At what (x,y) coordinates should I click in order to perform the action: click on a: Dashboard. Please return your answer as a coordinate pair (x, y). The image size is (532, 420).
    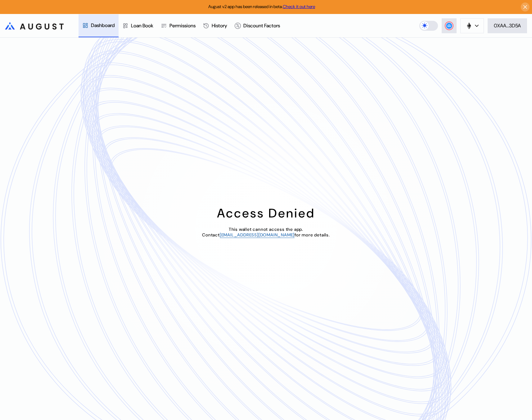
    Looking at the image, I should click on (98, 26).